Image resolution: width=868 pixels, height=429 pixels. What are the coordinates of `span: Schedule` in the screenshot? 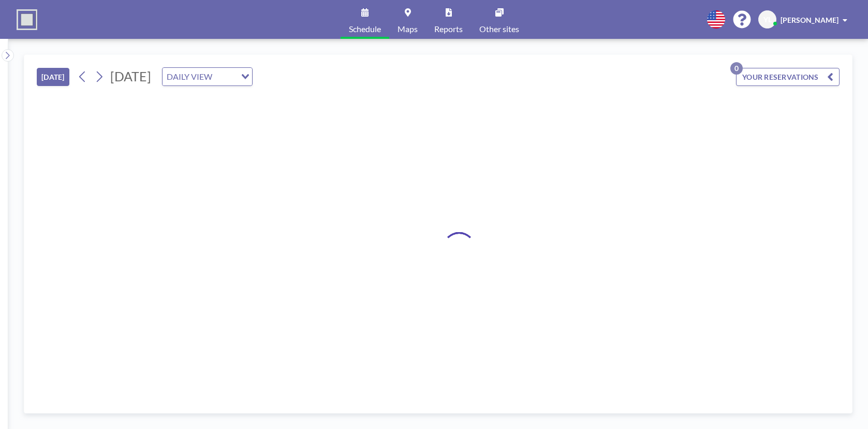 It's located at (365, 29).